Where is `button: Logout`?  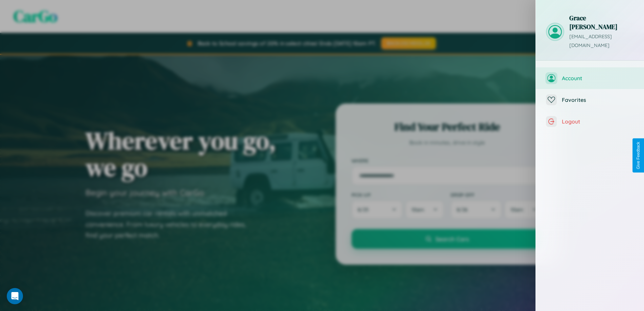
button: Logout is located at coordinates (590, 122).